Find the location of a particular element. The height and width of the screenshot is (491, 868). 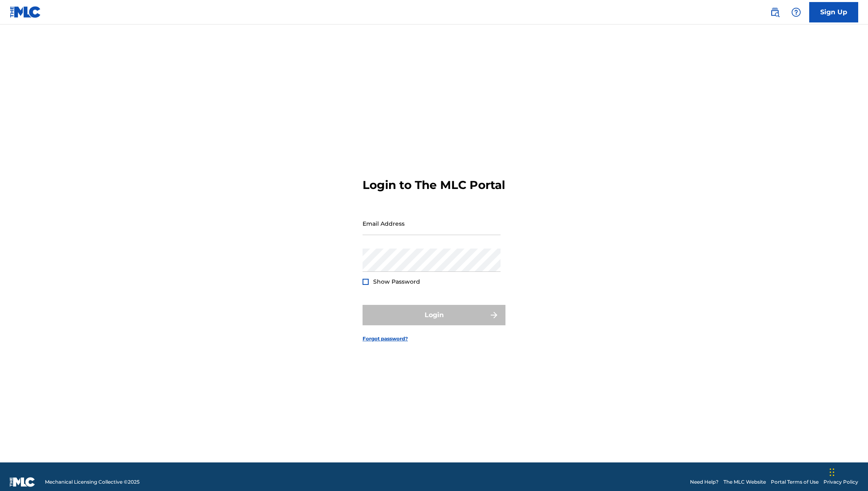

a: Privacy Policy is located at coordinates (841, 482).